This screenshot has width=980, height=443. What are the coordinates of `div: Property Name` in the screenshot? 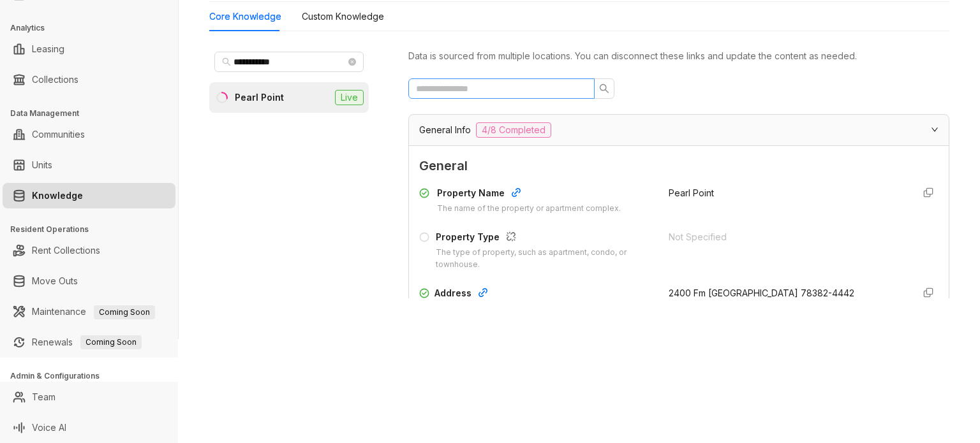 It's located at (529, 195).